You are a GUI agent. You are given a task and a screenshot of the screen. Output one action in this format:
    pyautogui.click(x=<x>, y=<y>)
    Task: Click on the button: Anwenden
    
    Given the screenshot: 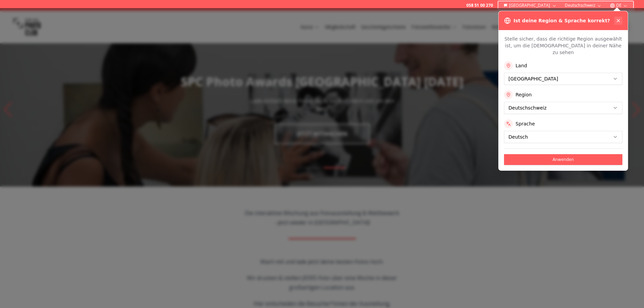 What is the action you would take?
    pyautogui.click(x=563, y=159)
    